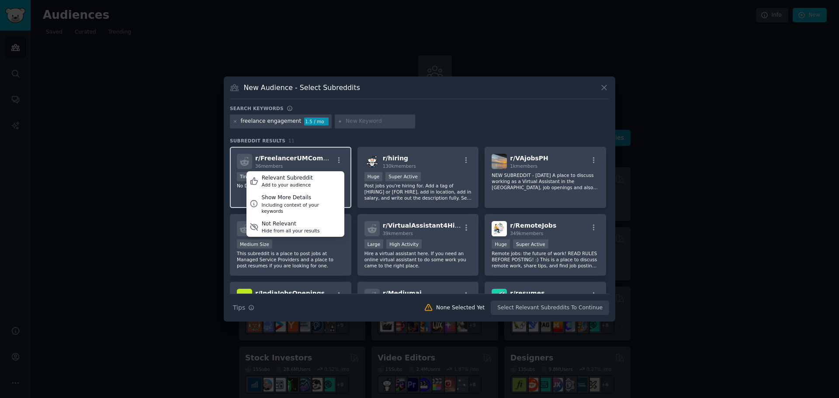 The width and height of the screenshot is (839, 398). Describe the element at coordinates (256, 108) in the screenshot. I see `h3: Search keywords` at that location.